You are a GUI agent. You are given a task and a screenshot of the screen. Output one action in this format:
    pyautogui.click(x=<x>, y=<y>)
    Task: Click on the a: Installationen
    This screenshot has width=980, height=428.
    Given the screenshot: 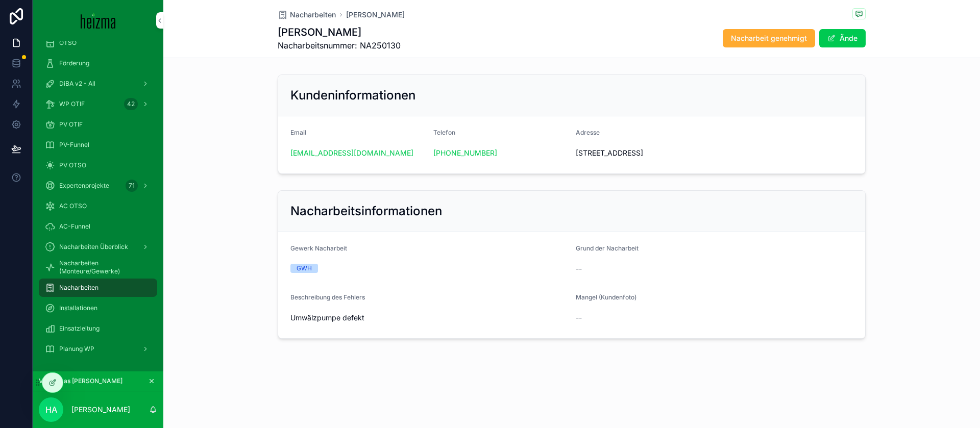 What is the action you would take?
    pyautogui.click(x=98, y=309)
    